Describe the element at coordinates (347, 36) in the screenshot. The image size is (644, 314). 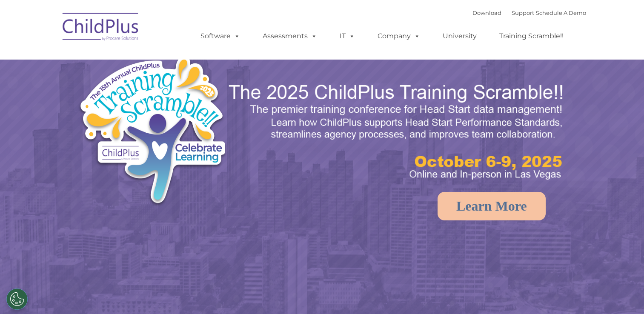
I see `a: IT` at that location.